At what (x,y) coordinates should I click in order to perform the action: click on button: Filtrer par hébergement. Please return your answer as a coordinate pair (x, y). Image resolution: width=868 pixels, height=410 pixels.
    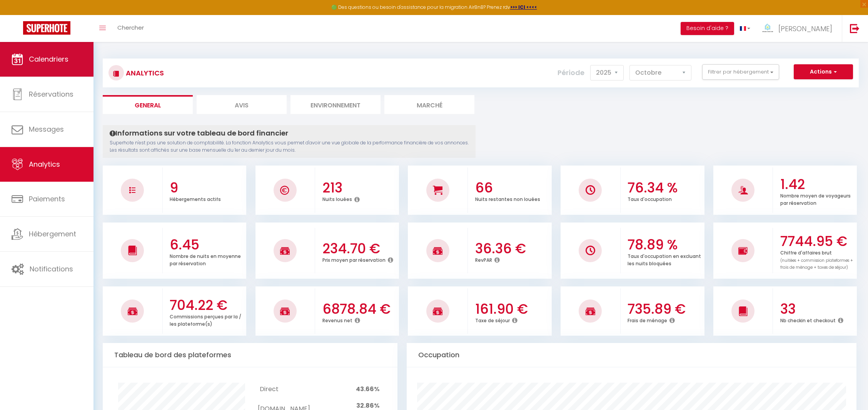
    Looking at the image, I should click on (741, 72).